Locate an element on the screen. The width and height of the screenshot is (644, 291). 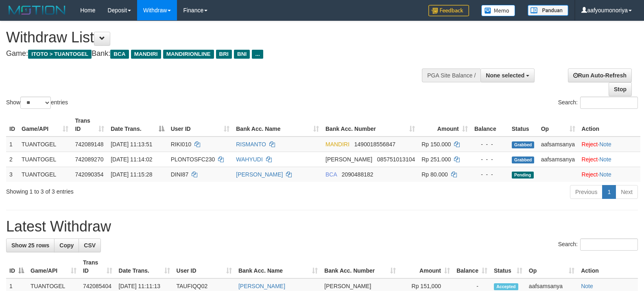
span: Copy is located at coordinates (66, 245).